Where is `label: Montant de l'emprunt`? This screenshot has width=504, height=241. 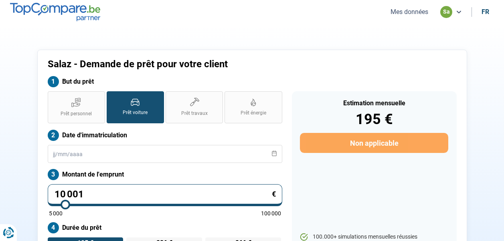 label: Montant de l'emprunt is located at coordinates (165, 175).